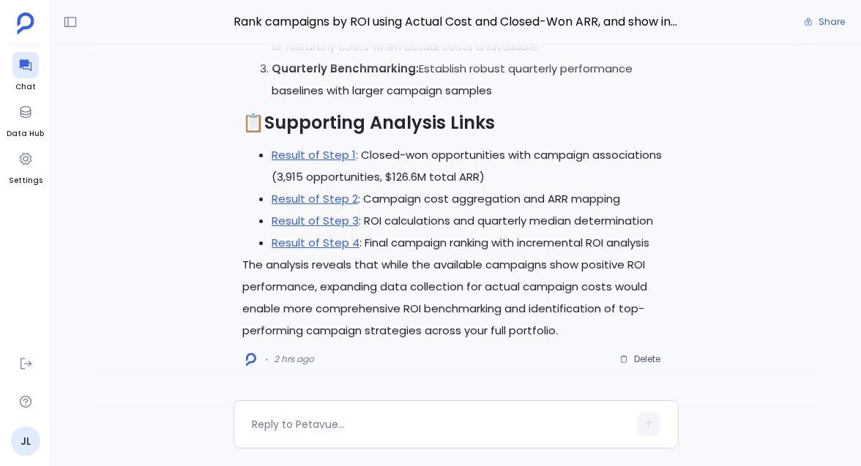 Image resolution: width=861 pixels, height=466 pixels. What do you see at coordinates (471, 166) in the screenshot?
I see `li: : Closed-won opportunities with campaign associations (3,915 opportunities, $126.6M total ARR)` at bounding box center [471, 166].